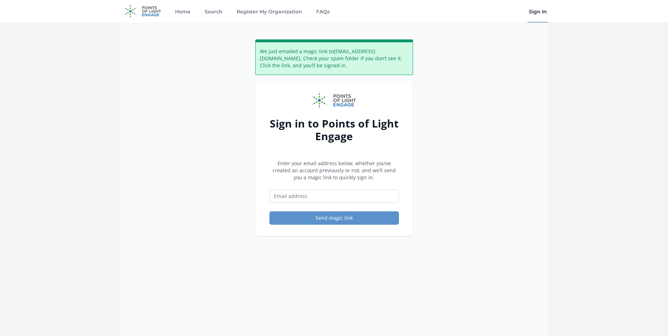 Image resolution: width=668 pixels, height=336 pixels. Describe the element at coordinates (334, 218) in the screenshot. I see `button: Send magic link` at that location.